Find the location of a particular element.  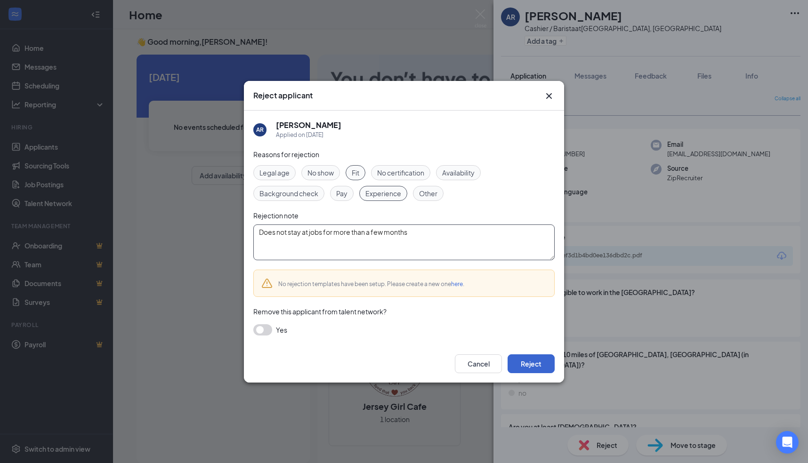

textarea: Does not stay at jobs for more than a few months is located at coordinates (404, 242).